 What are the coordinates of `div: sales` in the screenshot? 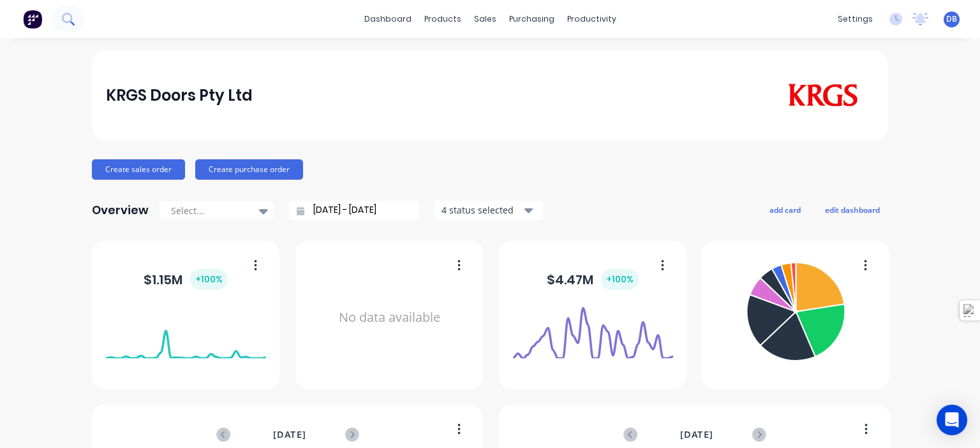 It's located at (485, 19).